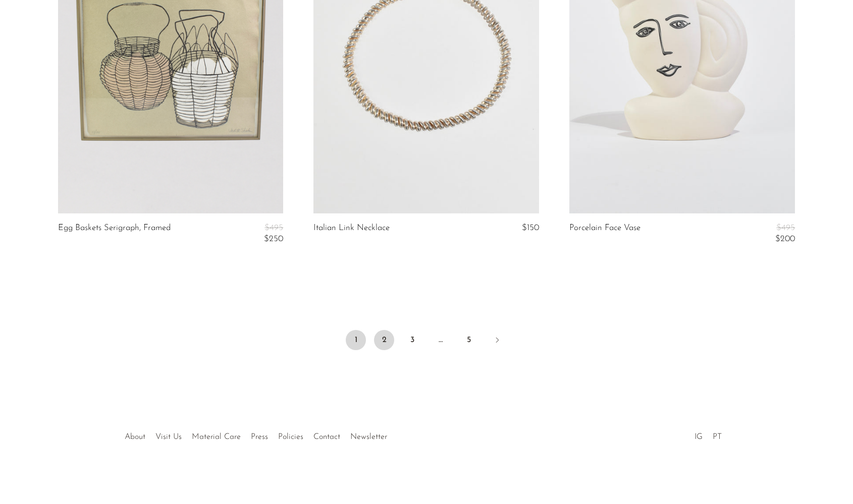 Image resolution: width=853 pixels, height=504 pixels. I want to click on a: IG, so click(699, 437).